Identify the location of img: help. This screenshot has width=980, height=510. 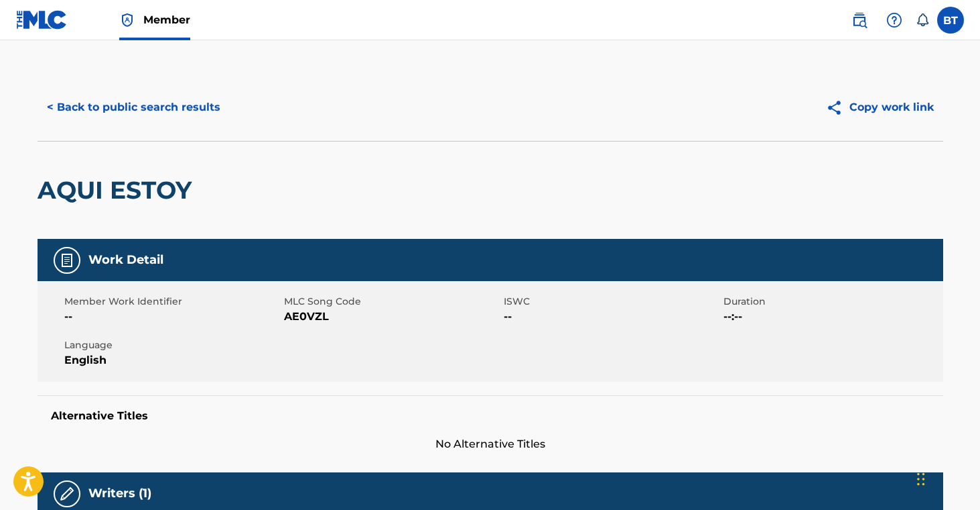
(895, 20).